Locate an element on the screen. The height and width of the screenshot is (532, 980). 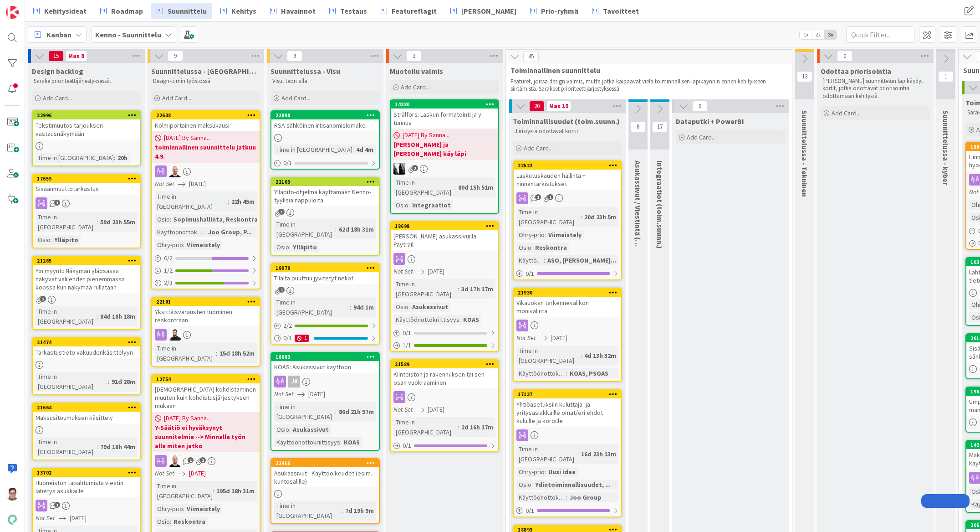
div: 21474 is located at coordinates (89, 342).